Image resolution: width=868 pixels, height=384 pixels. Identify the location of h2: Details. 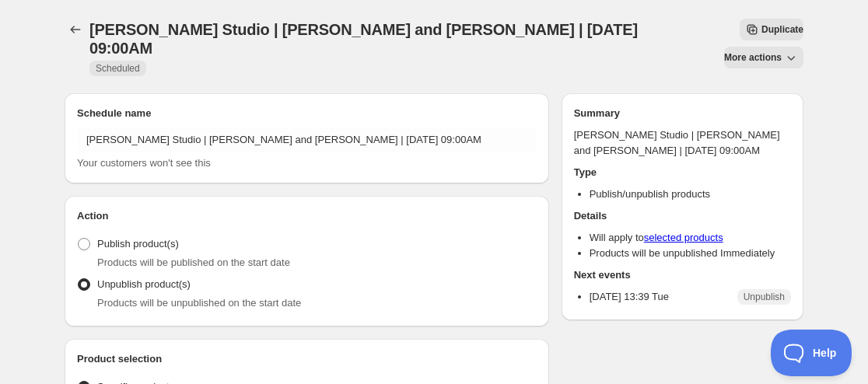
(682, 216).